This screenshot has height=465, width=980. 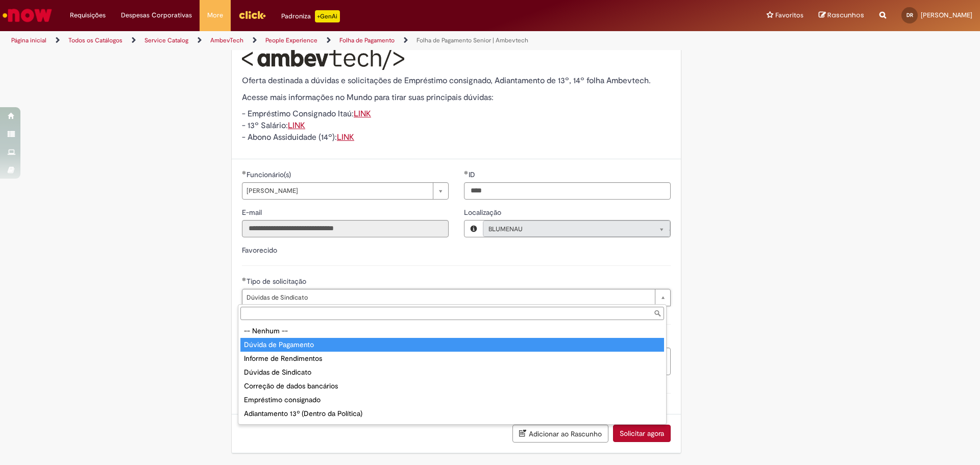 What do you see at coordinates (452, 372) in the screenshot?
I see `div: Dúvidas de Sindicato` at bounding box center [452, 372].